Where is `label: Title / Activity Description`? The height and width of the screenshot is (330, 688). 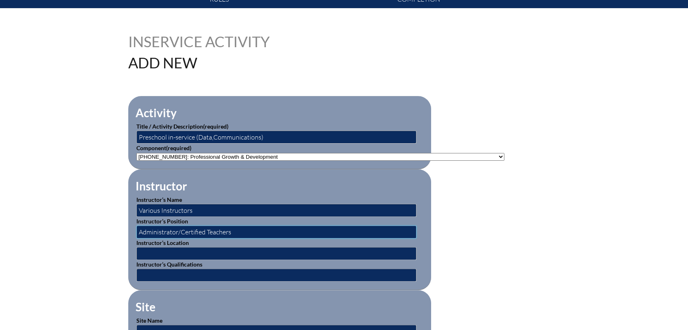
label: Title / Activity Description is located at coordinates (182, 126).